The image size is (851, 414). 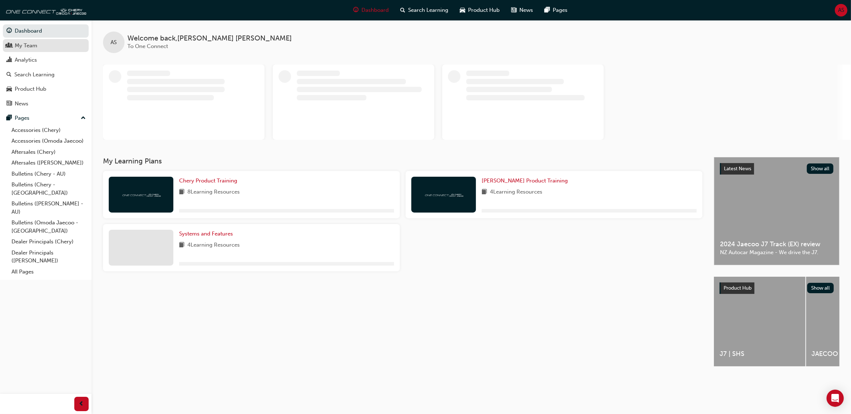 I want to click on a: car-iconProduct Hub, so click(x=480, y=10).